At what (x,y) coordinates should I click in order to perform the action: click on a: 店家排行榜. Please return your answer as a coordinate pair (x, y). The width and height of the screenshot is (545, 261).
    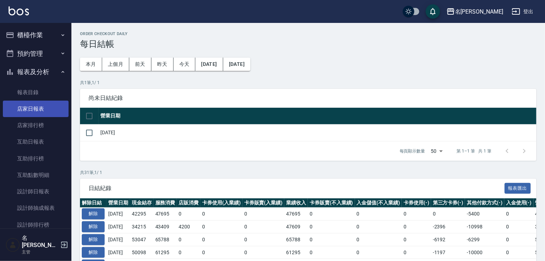
    Looking at the image, I should click on (36, 125).